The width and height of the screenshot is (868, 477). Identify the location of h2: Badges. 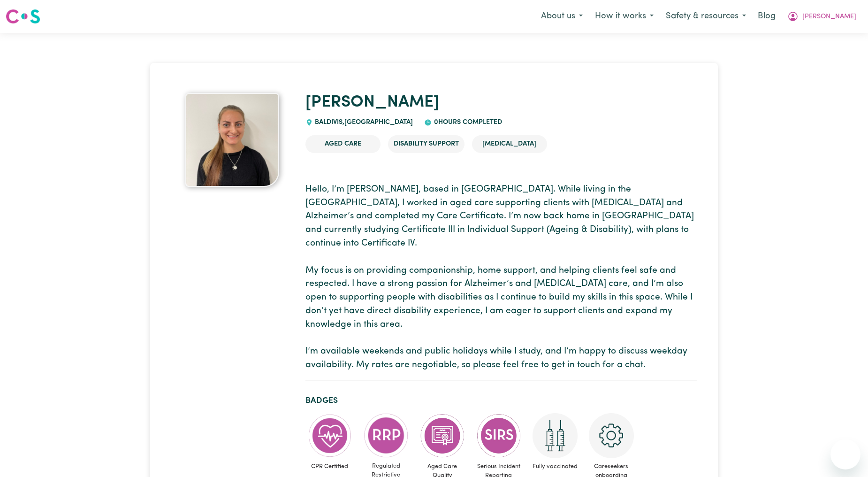
(501, 401).